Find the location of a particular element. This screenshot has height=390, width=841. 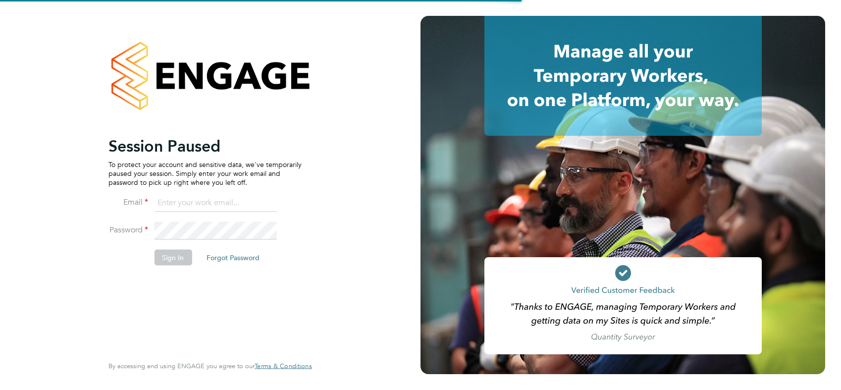

span: By accessing and using ENGAGE you agree to our is located at coordinates (210, 366).